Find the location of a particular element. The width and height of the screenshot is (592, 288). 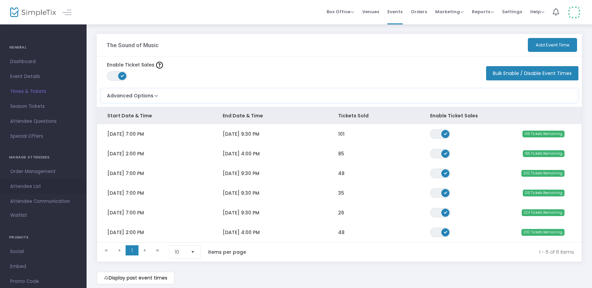

button: Add Event Time is located at coordinates (552, 45).